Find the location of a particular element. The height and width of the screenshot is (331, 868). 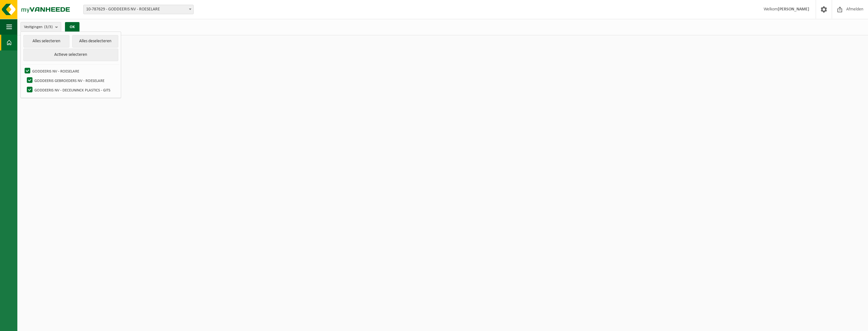

span: Vestigingen is located at coordinates (38, 27).